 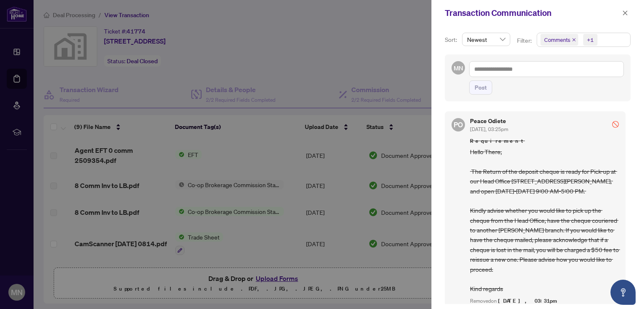 What do you see at coordinates (525, 41) in the screenshot?
I see `p: Filter:` at bounding box center [525, 41].